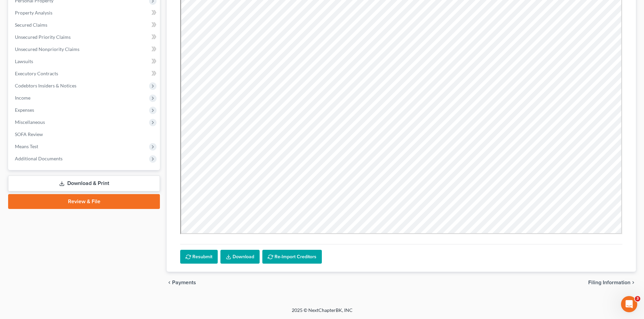 Image resolution: width=644 pixels, height=319 pixels. Describe the element at coordinates (84, 25) in the screenshot. I see `a: Secured Claims` at that location.